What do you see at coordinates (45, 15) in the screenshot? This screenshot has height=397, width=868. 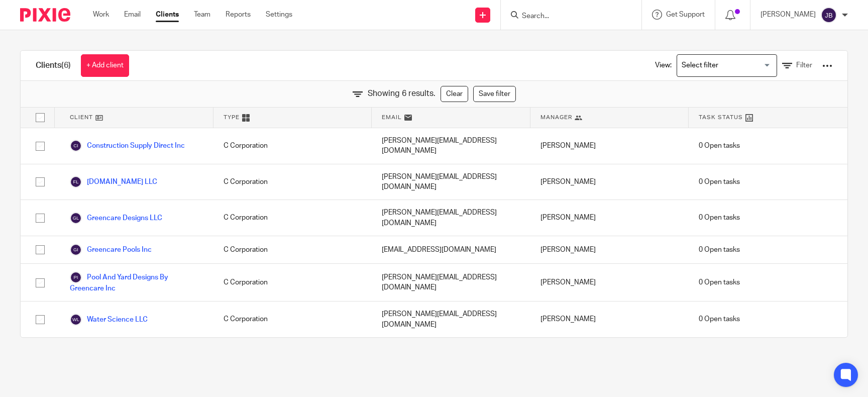 I see `img: Pixie` at bounding box center [45, 15].